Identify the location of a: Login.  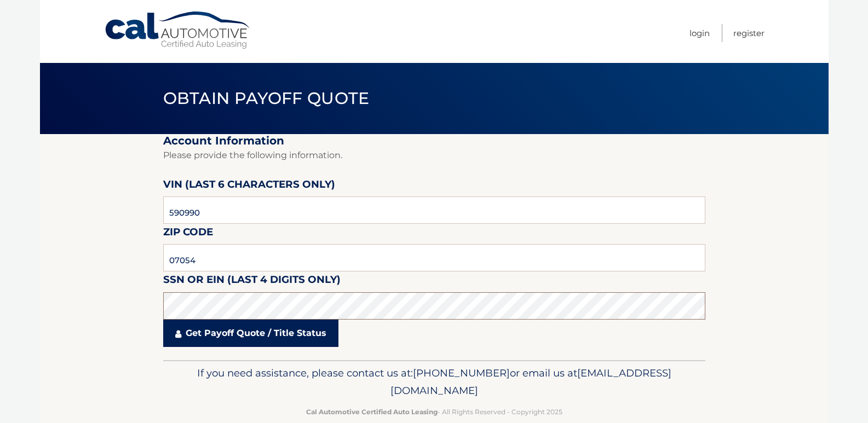
(699, 33).